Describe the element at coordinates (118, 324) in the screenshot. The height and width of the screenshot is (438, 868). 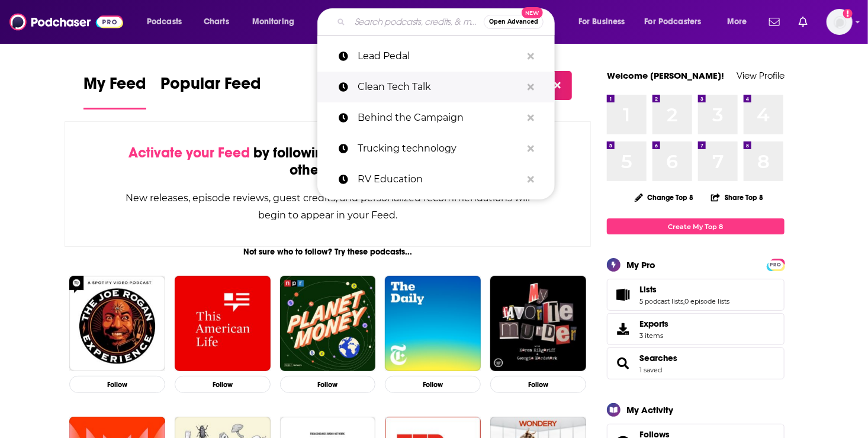
I see `img: The Joe Rogan Experience` at that location.